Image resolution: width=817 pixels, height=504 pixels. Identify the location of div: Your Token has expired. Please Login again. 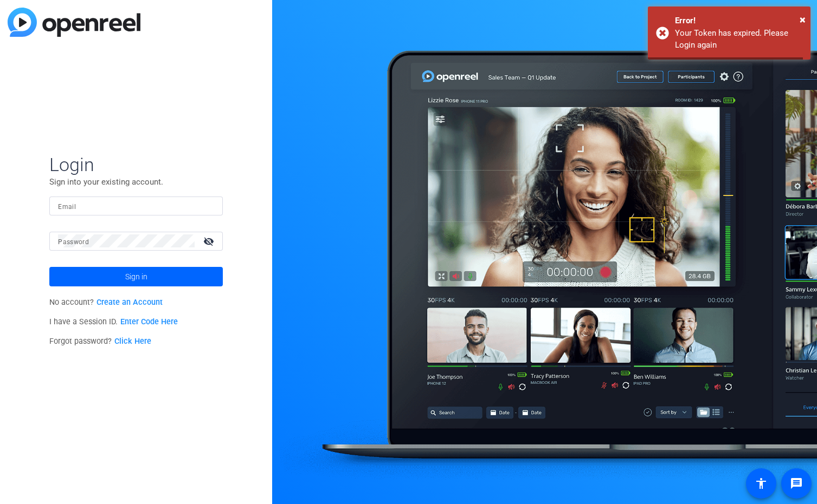
(738, 39).